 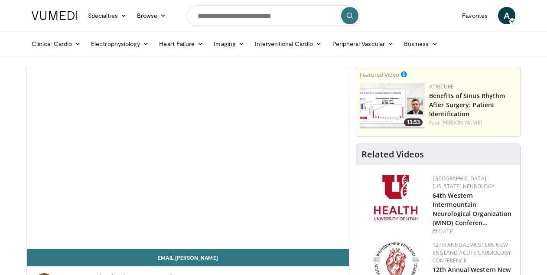 What do you see at coordinates (55, 16) in the screenshot?
I see `img: VuMedi Logo` at bounding box center [55, 16].